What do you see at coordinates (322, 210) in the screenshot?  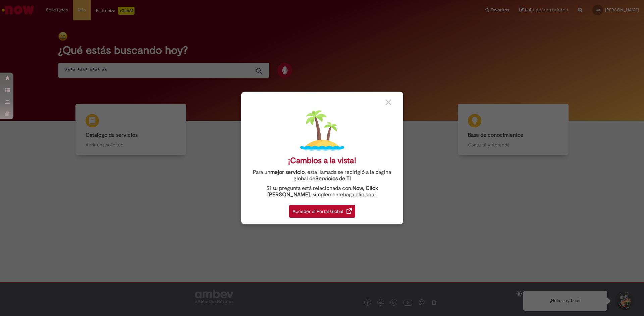 I see `a: Acceder al Portal Global` at bounding box center [322, 210].